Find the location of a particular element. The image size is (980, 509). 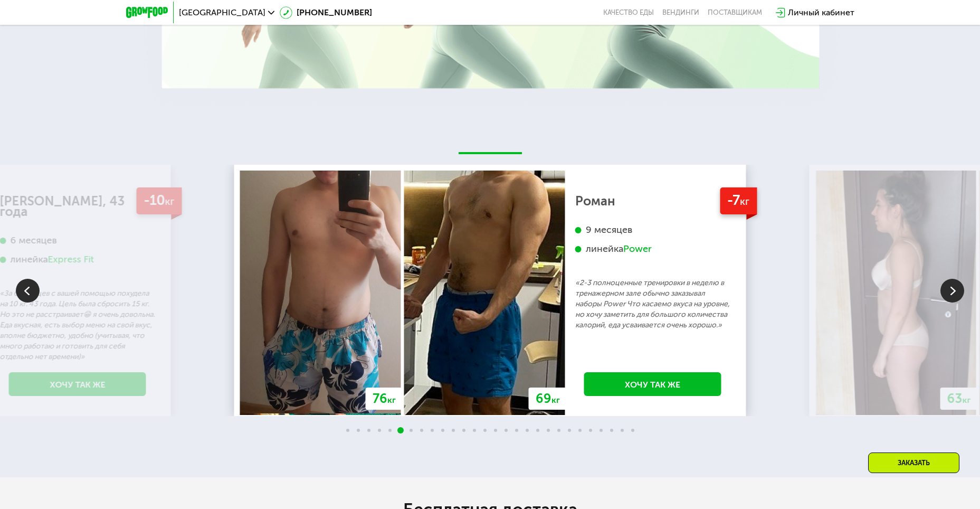

div: Роман is located at coordinates (653, 201).